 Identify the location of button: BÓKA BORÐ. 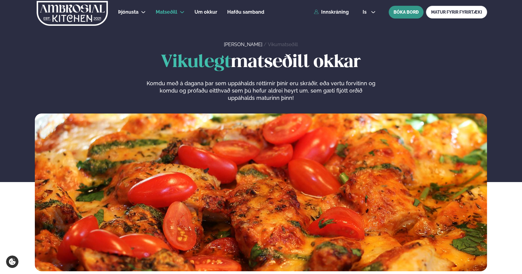
(406, 12).